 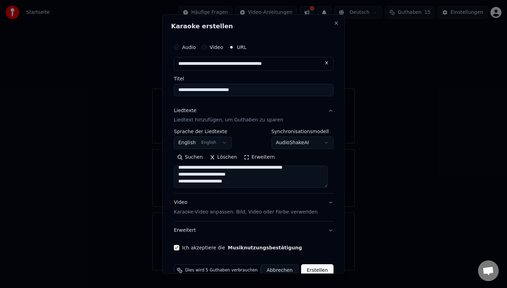 What do you see at coordinates (254, 231) in the screenshot?
I see `button: Erweitert` at bounding box center [254, 231].